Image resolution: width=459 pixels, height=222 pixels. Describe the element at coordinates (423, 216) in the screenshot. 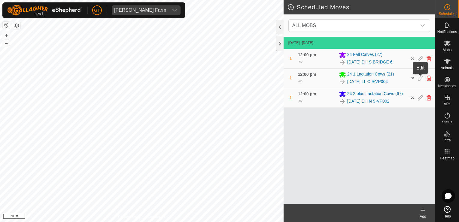

I see `div: Add` at that location.